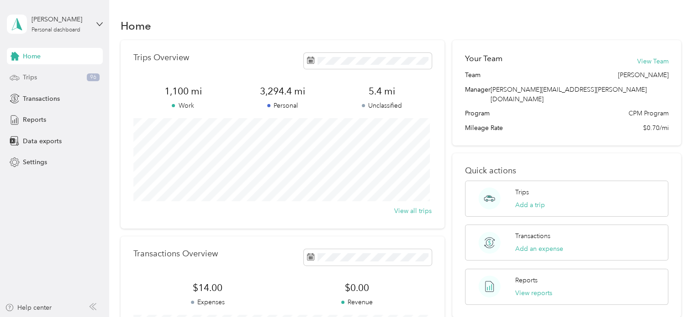  I want to click on button: Help center, so click(28, 308).